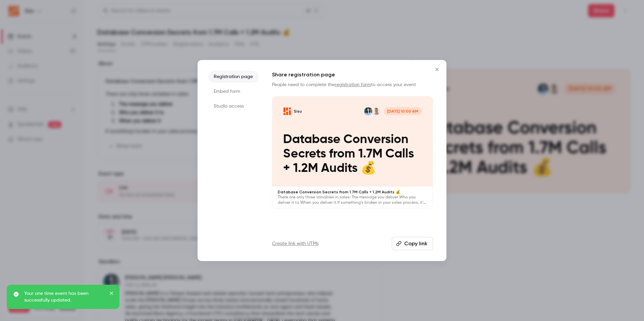  What do you see at coordinates (64, 297) in the screenshot?
I see `p: Your one time event has been successfully updated.` at bounding box center [64, 297].